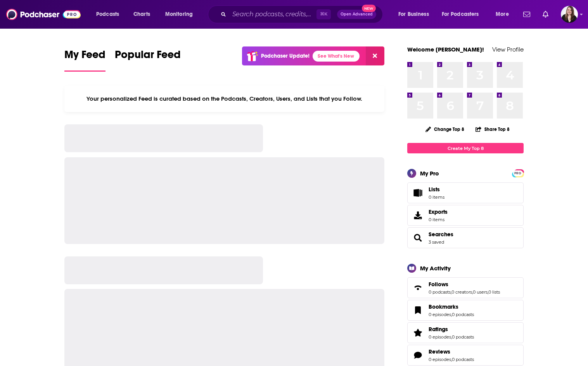 Image resolution: width=588 pixels, height=366 pixels. Describe the element at coordinates (569, 14) in the screenshot. I see `button: Show profile menu` at that location.